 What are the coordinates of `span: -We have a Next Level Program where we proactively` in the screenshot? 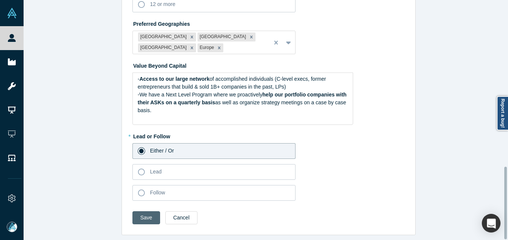 It's located at (200, 95).